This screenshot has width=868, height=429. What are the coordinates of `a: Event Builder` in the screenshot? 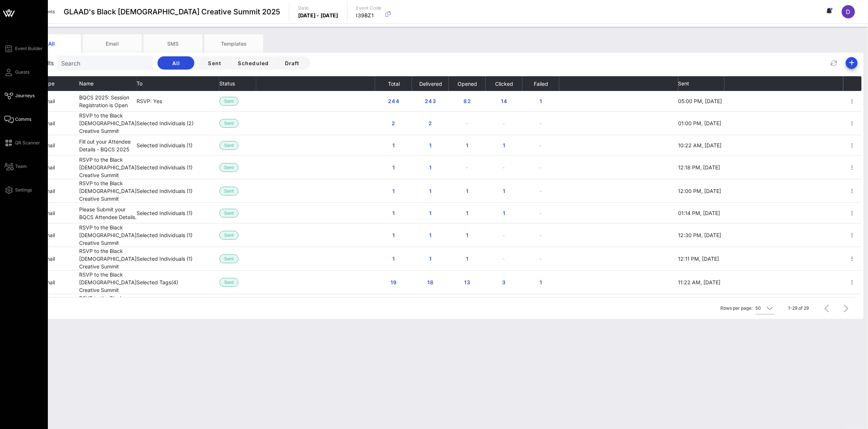 It's located at (24, 49).